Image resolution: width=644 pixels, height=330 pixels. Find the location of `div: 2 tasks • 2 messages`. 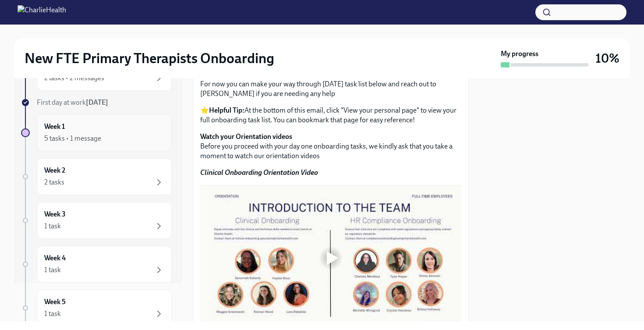

div: 2 tasks • 2 messages is located at coordinates (74, 78).